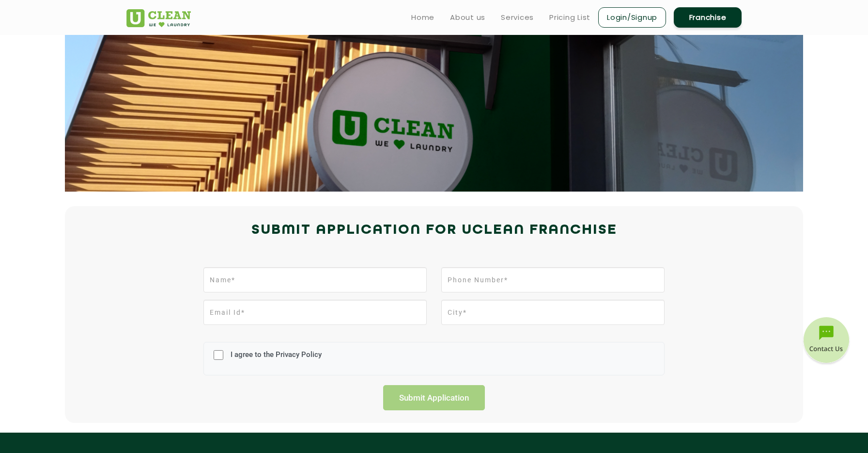  Describe the element at coordinates (708, 17) in the screenshot. I see `a: Franchise` at that location.